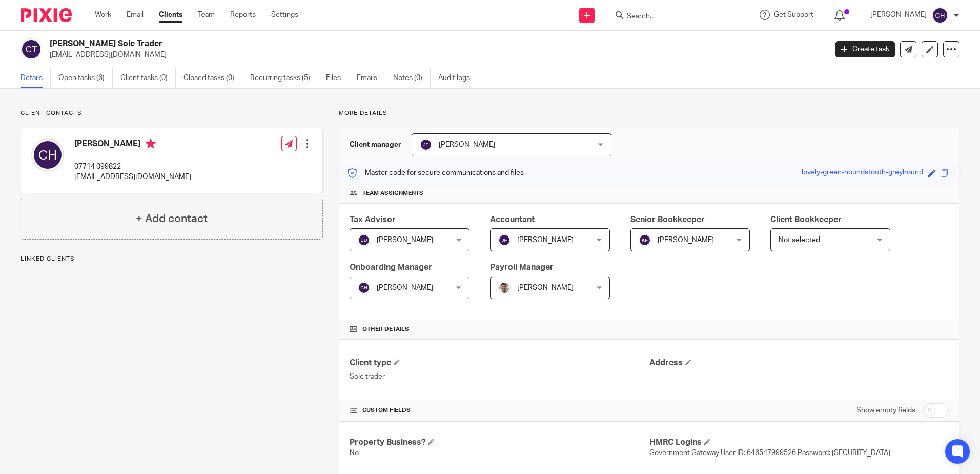 The width and height of the screenshot is (980, 474). What do you see at coordinates (393, 194) in the screenshot?
I see `span: Team assignments` at bounding box center [393, 194].